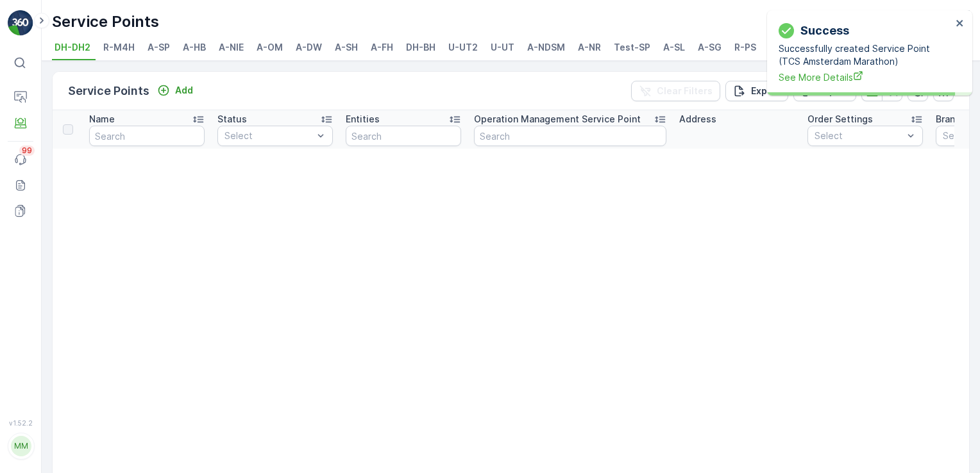 This screenshot has height=473, width=980. I want to click on span: v 1.52.2, so click(21, 423).